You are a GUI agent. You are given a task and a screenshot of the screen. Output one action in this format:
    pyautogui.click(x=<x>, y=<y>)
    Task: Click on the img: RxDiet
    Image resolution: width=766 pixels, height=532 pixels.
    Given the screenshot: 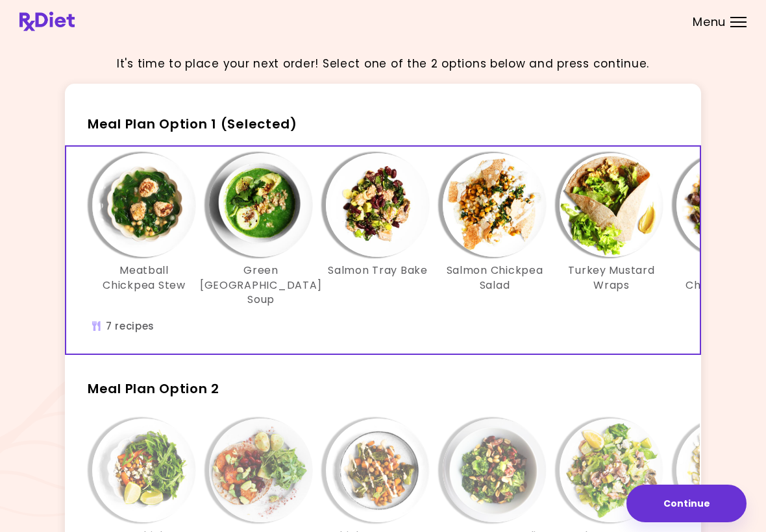 What is the action you would take?
    pyautogui.click(x=47, y=21)
    